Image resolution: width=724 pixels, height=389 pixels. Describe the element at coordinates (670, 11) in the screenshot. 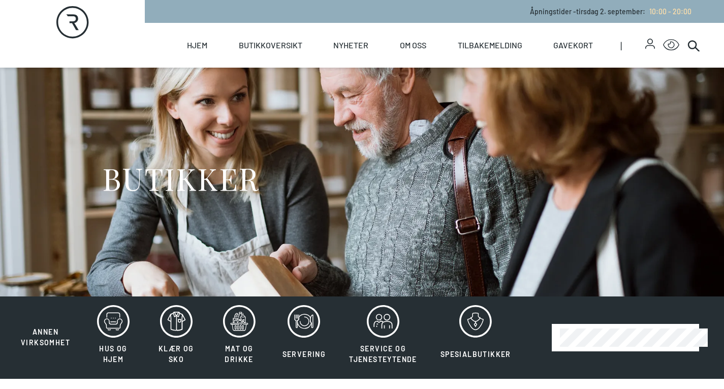

I see `span: 10:00 - 20:00` at that location.